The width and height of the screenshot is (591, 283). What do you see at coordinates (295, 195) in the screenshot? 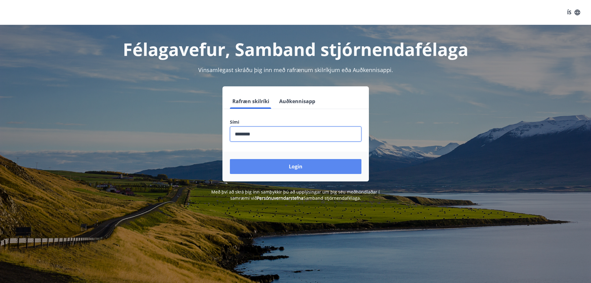
I see `span: Með því að skrá þig inn samþykkir þú að upplýsingar um þig séu meðhöndlaðar í samræmi við Samband...` at bounding box center [295, 195].